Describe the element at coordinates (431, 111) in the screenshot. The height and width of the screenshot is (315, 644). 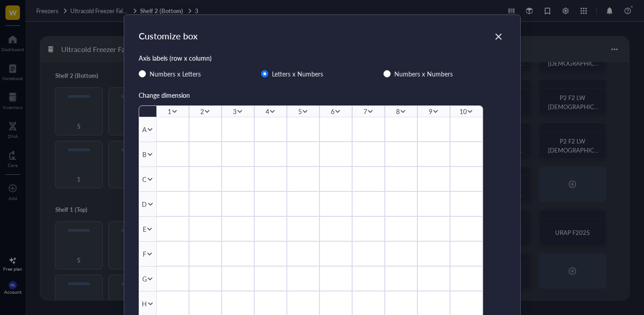
I see `div: 9` at that location.